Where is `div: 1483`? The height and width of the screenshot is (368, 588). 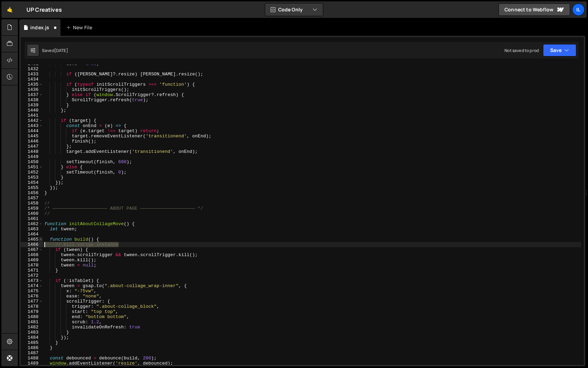 div: 1483 is located at coordinates (31, 332).